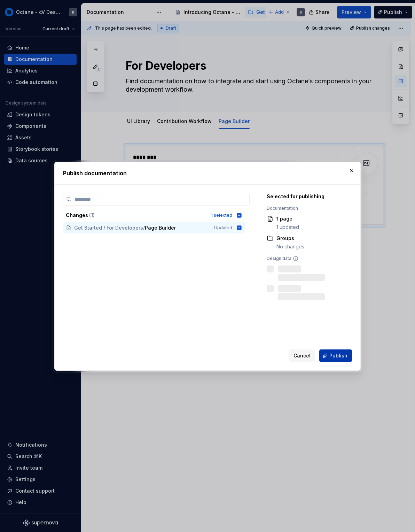 This screenshot has width=415, height=532. What do you see at coordinates (208, 173) in the screenshot?
I see `h2: Publish documentation` at bounding box center [208, 173].